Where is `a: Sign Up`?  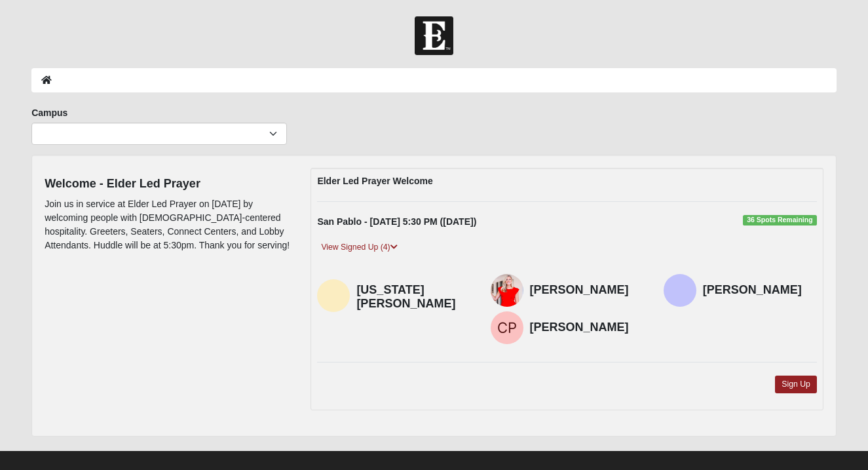 a: Sign Up is located at coordinates (796, 384).